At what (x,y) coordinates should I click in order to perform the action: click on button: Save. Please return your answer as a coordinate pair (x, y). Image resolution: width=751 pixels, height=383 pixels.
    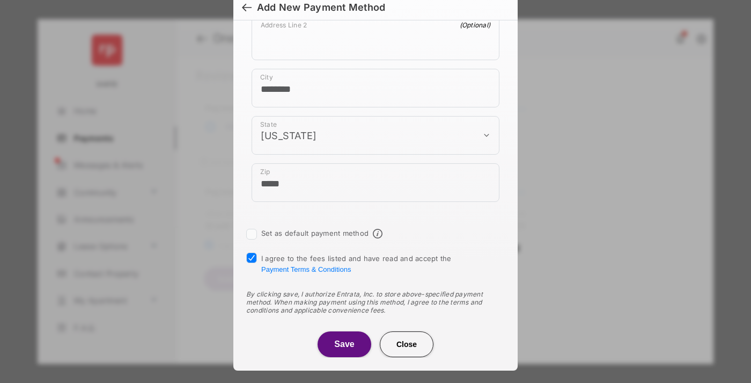
    Looking at the image, I should click on (345, 344).